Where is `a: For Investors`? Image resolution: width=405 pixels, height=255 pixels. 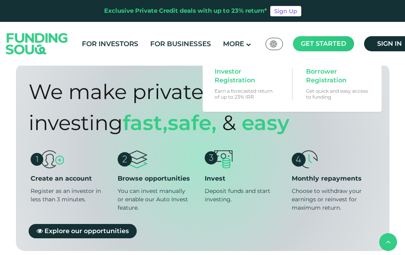
a: For Investors is located at coordinates (110, 44).